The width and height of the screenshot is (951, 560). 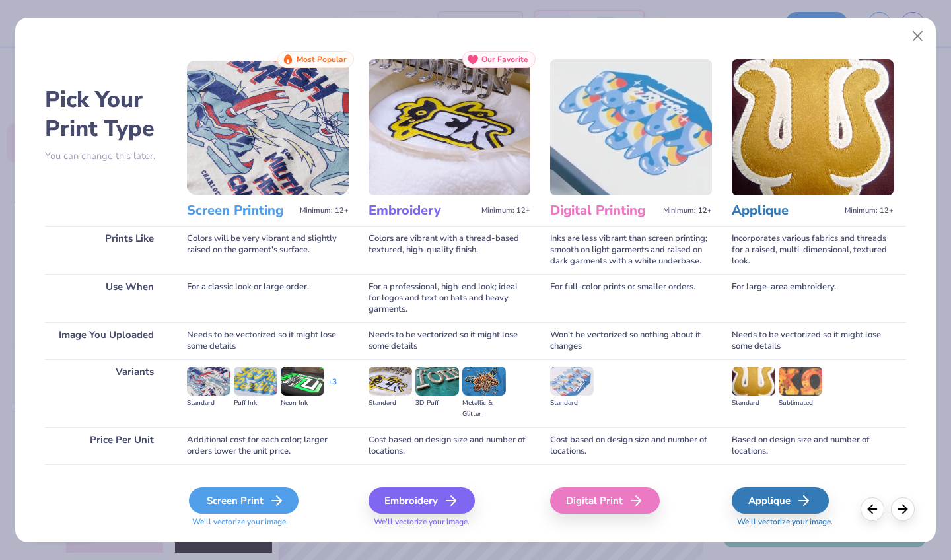 I want to click on p: You can change this later., so click(x=105, y=156).